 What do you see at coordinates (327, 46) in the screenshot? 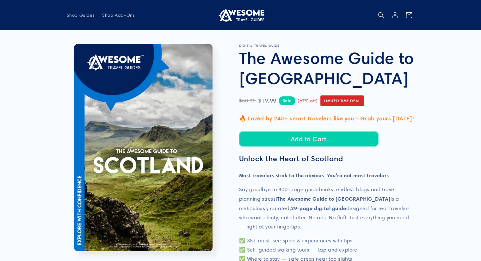
I see `p: DIGITAL TRAVEL GUIDE` at bounding box center [327, 46].